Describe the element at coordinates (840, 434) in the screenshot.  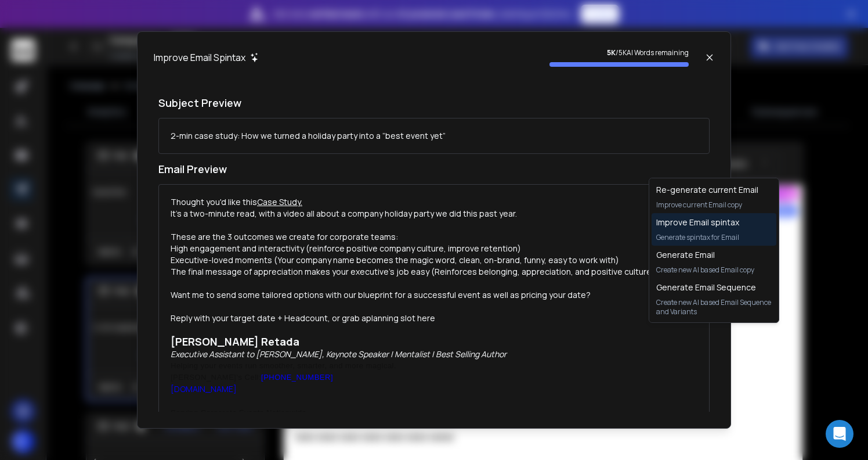
I see `div: Open Intercom Messenger` at that location.